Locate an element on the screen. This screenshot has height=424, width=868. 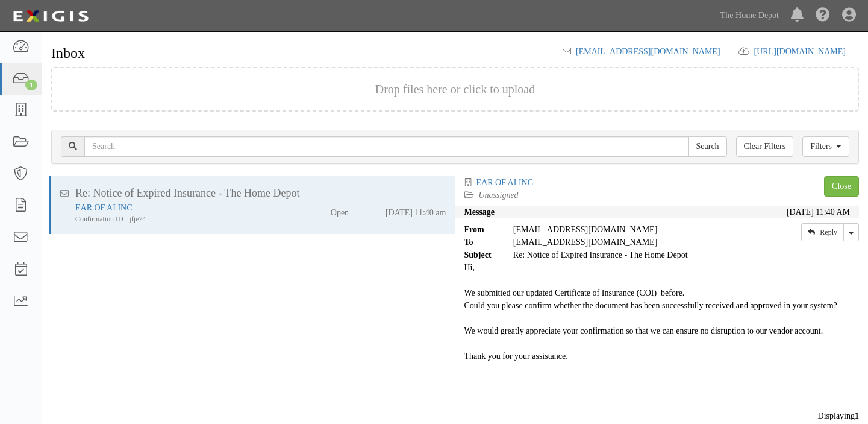
strong: To is located at coordinates (479, 242).